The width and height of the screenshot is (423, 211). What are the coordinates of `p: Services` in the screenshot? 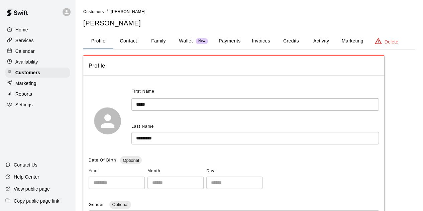 It's located at (24, 40).